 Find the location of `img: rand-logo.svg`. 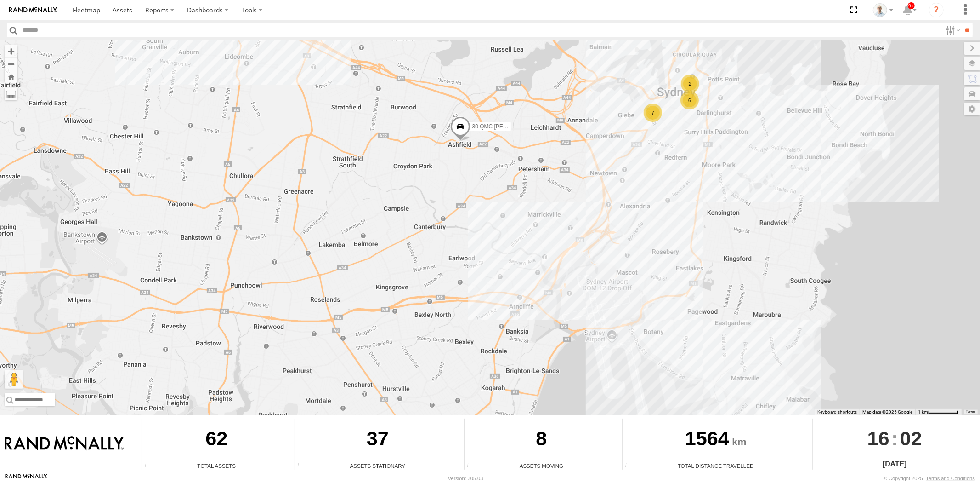

img: rand-logo.svg is located at coordinates (33, 10).